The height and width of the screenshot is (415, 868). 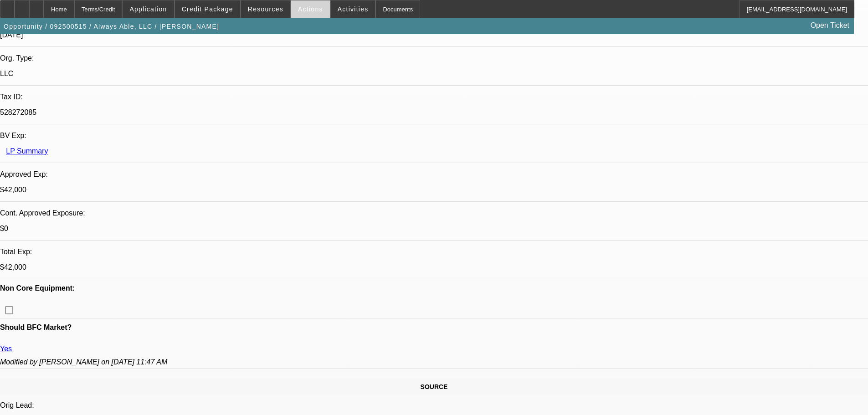 What do you see at coordinates (148, 9) in the screenshot?
I see `span: Application` at bounding box center [148, 9].